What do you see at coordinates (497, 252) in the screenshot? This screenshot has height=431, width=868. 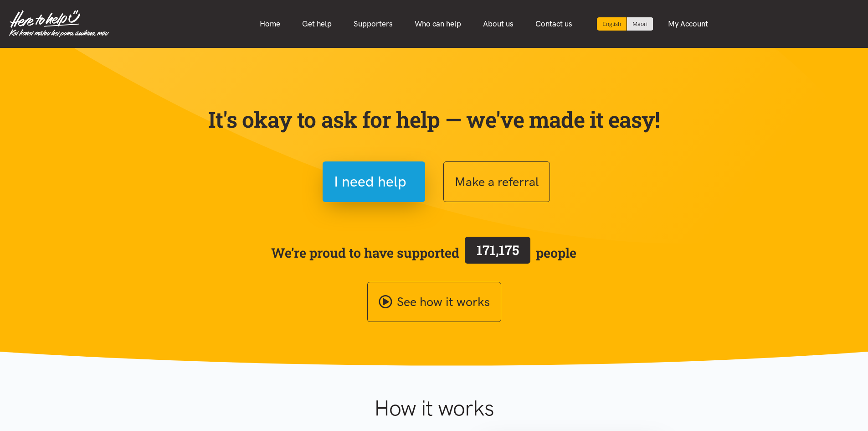 I see `a: 171,175` at bounding box center [497, 252].